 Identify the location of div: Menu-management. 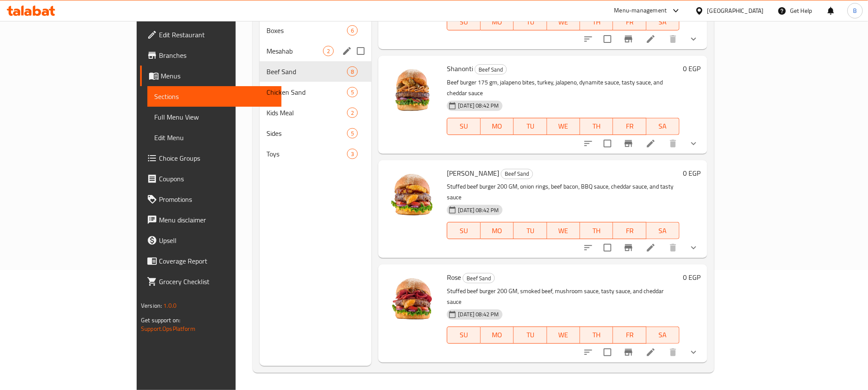
(640, 11).